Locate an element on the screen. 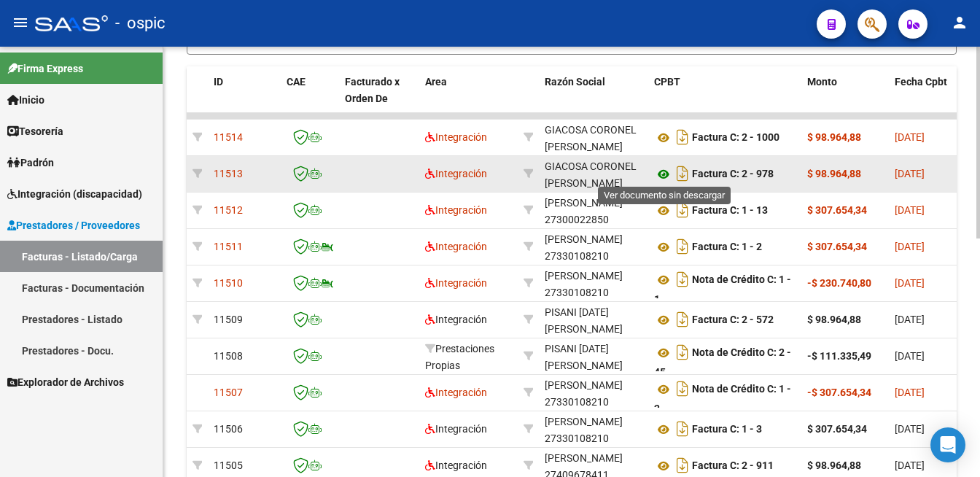 The width and height of the screenshot is (980, 477). span: Razón Social is located at coordinates (575, 82).